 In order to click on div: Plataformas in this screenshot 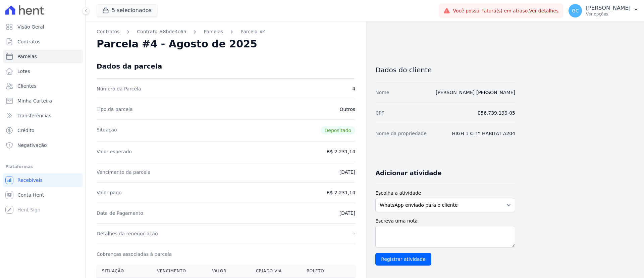, I will do `click(42, 166)`.